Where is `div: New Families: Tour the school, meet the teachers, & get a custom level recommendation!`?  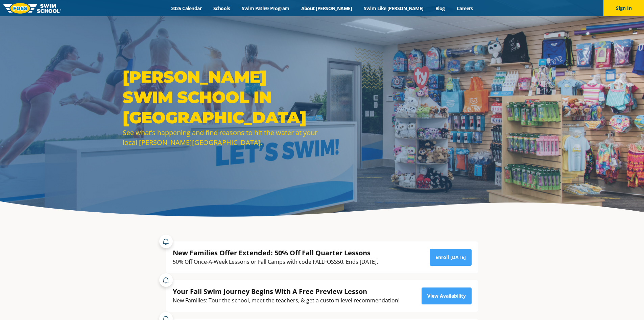 div: New Families: Tour the school, meet the teachers, & get a custom level recommendation! is located at coordinates (286, 300).